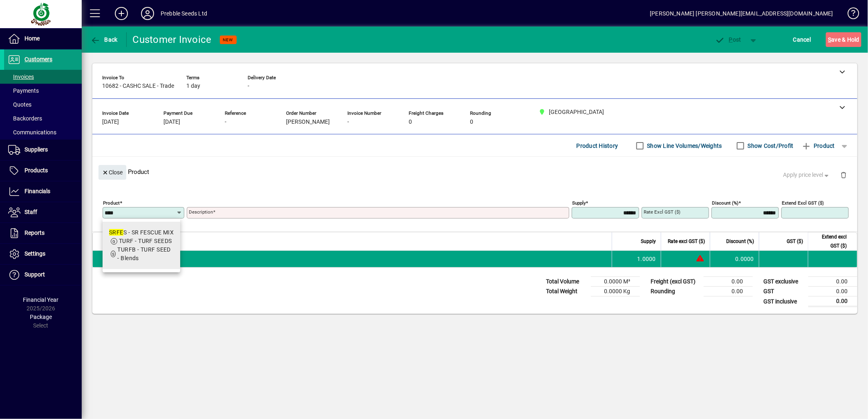 This screenshot has width=868, height=419. Describe the element at coordinates (830, 40) in the screenshot. I see `span: S` at that location.